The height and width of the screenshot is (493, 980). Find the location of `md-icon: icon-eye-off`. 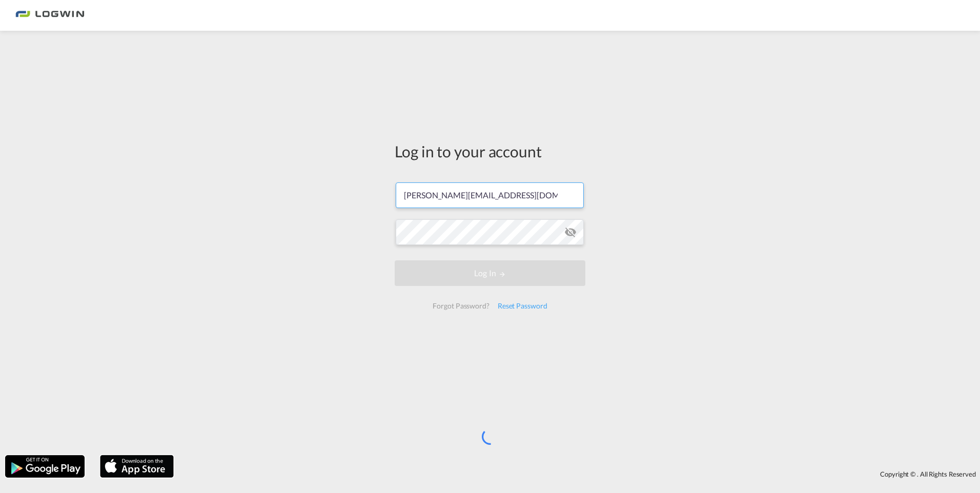

md-icon: icon-eye-off is located at coordinates (570, 232).